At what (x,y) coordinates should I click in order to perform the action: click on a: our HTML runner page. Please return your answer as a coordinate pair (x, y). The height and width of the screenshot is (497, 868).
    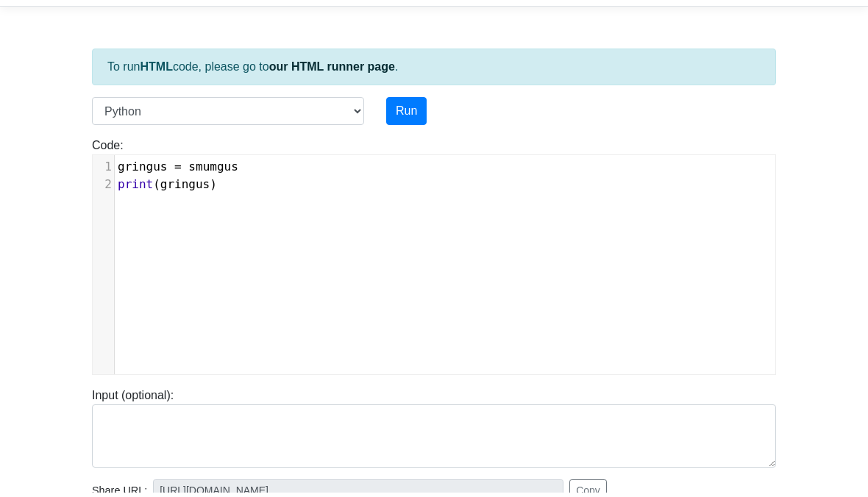
    Looking at the image, I should click on (332, 71).